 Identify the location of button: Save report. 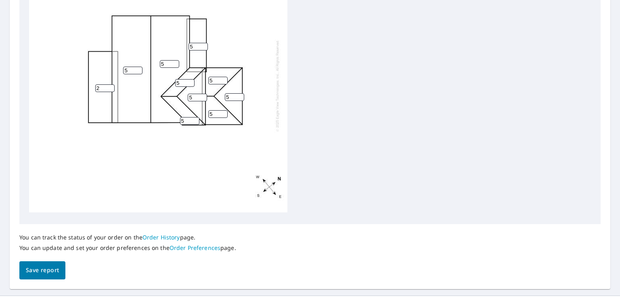
(42, 270).